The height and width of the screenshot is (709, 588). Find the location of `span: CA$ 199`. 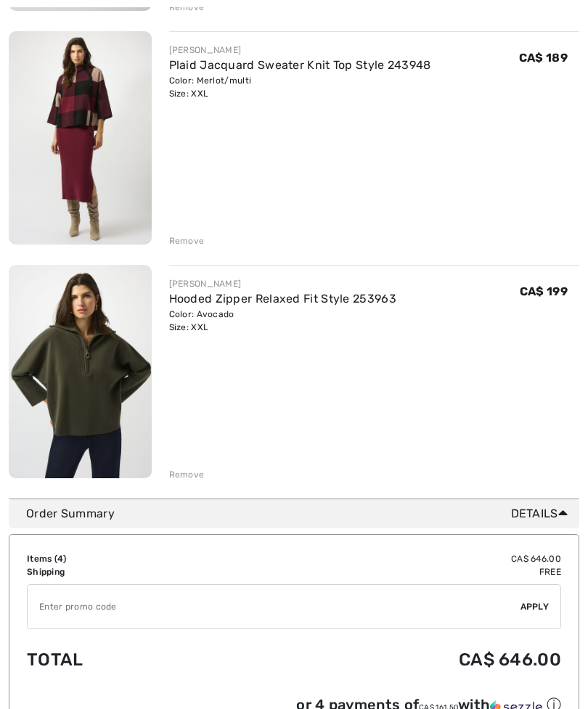

span: CA$ 199 is located at coordinates (543, 291).